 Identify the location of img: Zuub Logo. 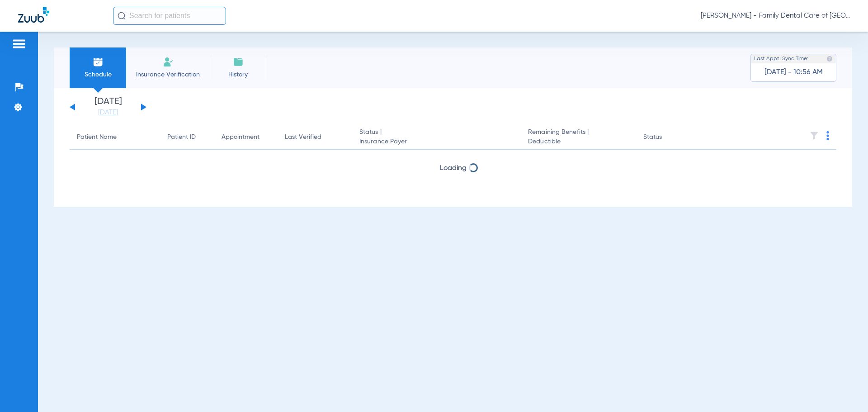
(34, 14).